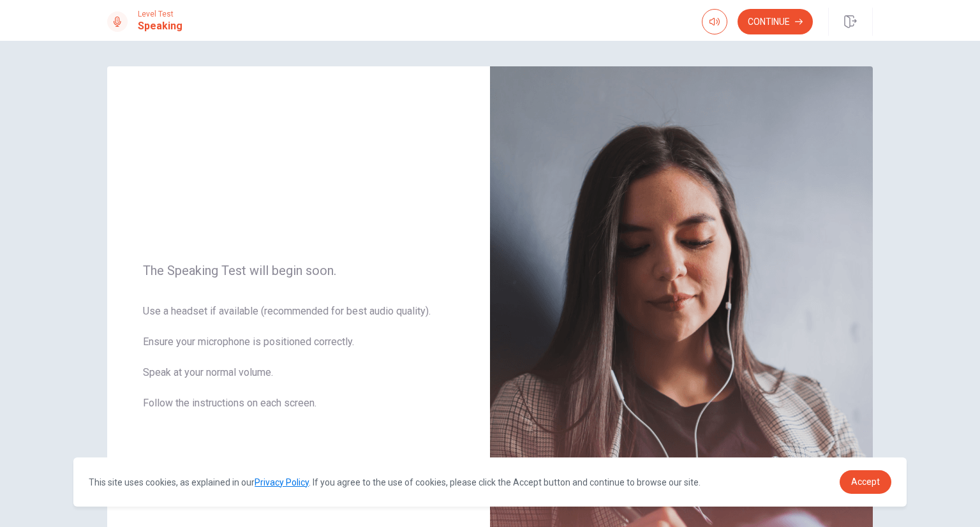  What do you see at coordinates (160, 14) in the screenshot?
I see `span: Level Test` at bounding box center [160, 14].